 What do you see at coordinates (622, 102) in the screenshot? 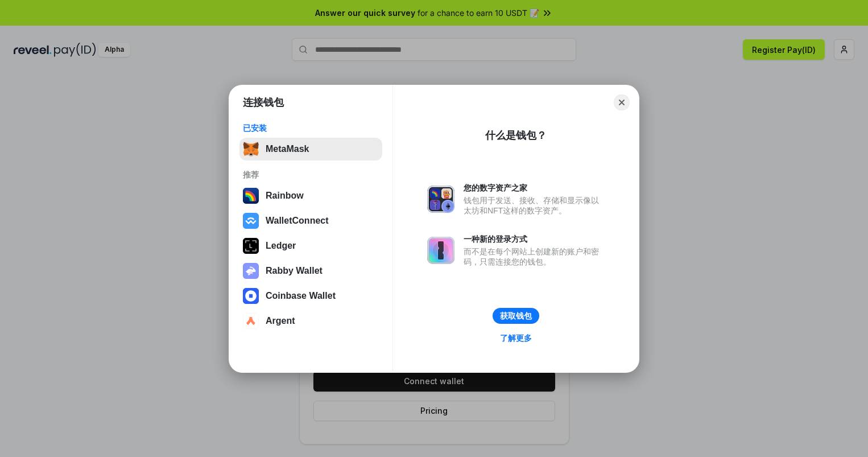
I see `button: Close` at bounding box center [622, 102].